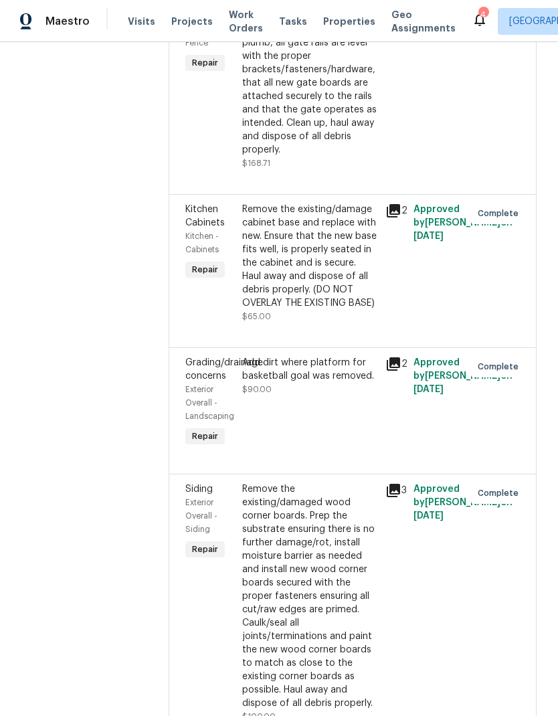 The width and height of the screenshot is (558, 716). I want to click on span: $168.71, so click(256, 163).